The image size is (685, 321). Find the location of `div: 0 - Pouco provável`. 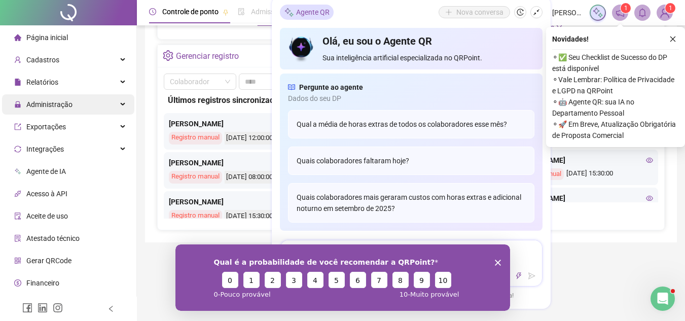

div: 0 - Pouco provável is located at coordinates (86, 50).